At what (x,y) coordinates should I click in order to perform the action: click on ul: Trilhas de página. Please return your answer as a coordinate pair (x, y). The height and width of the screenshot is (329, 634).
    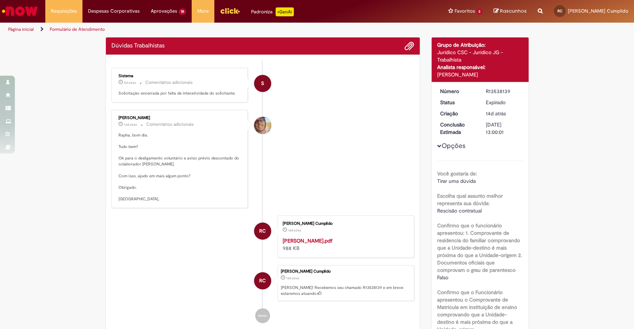
    Looking at the image, I should click on (211, 29).